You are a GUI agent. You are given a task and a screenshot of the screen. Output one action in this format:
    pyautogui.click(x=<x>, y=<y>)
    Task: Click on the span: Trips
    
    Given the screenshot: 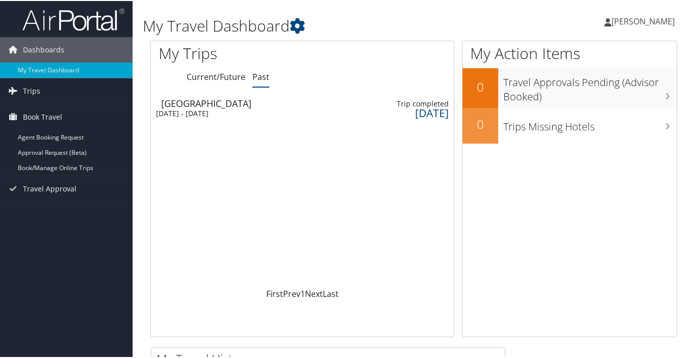 What is the action you would take?
    pyautogui.click(x=32, y=90)
    